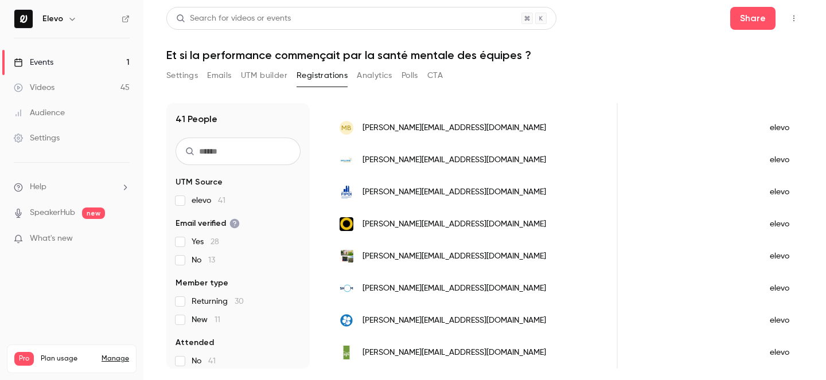  I want to click on img: Elevo, so click(24, 19).